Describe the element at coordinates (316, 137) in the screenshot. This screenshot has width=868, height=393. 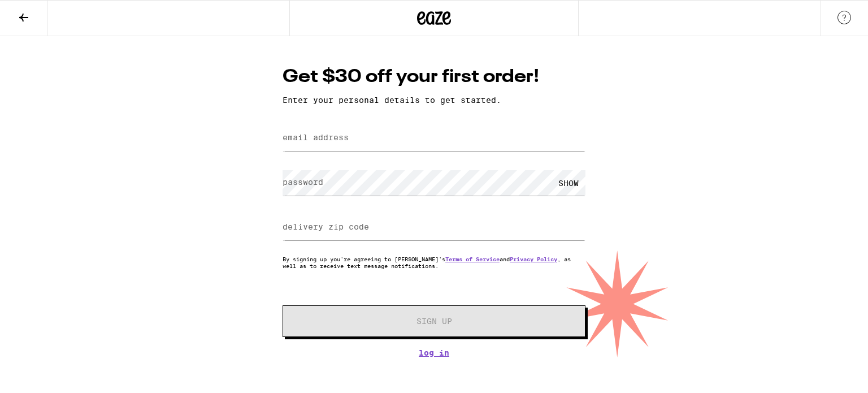
I see `label: email address` at that location.